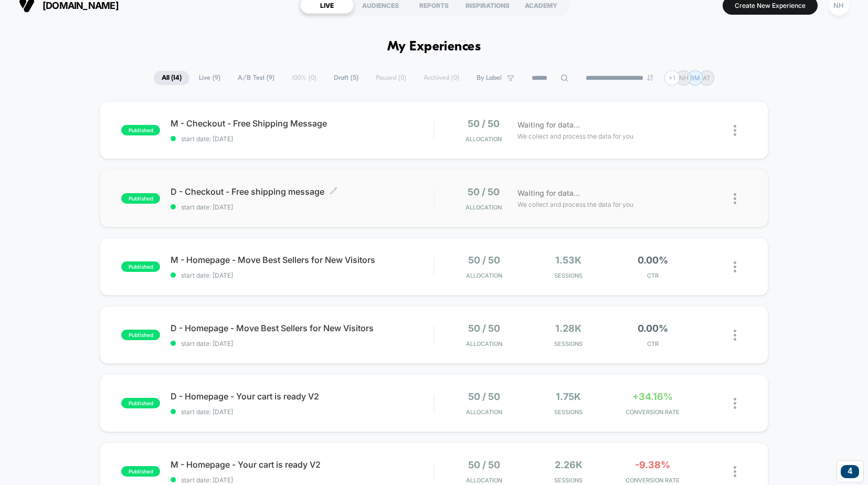 This screenshot has width=868, height=485. Describe the element at coordinates (652, 397) in the screenshot. I see `span: +34.16%` at that location.